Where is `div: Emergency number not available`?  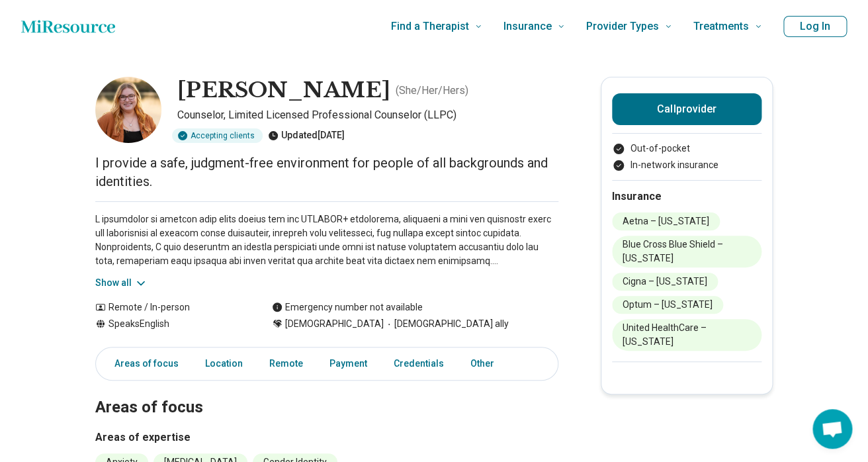 div: Emergency number not available is located at coordinates (347, 307).